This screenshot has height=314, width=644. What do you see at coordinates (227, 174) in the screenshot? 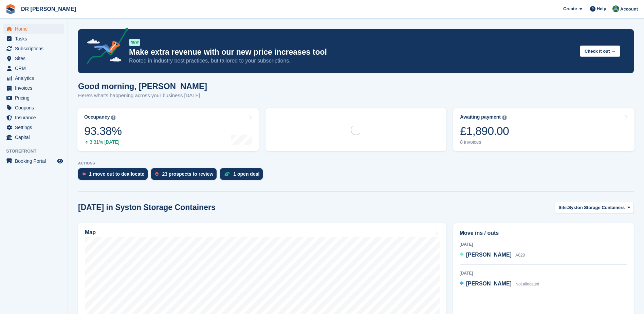
I see `img: deal-1b604bf984904fb50ccaf53a9ad4b4a5d6e5aea283cecdc64d6e3604feb123c2.svg` at bounding box center [227, 174].